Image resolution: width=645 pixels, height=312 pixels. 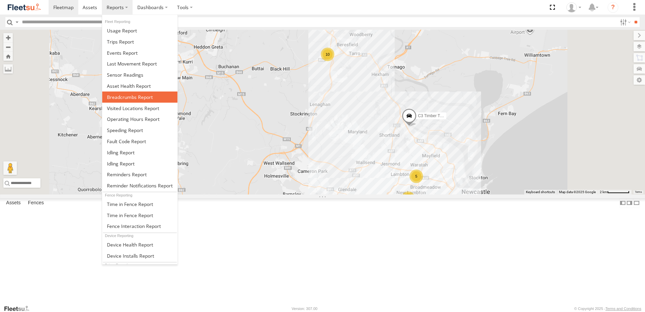 I want to click on button: Zoom in, so click(x=8, y=37).